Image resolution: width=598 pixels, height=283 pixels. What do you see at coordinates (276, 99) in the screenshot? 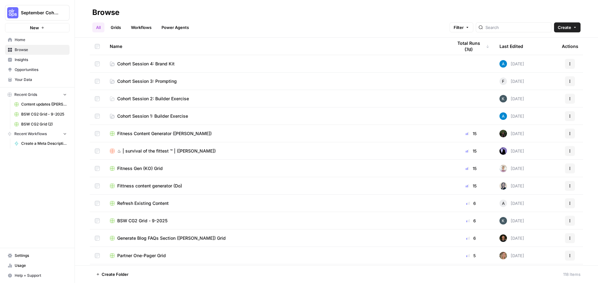
I see `a: Cohort Session 2: Builder Exercise` at bounding box center [276, 99].